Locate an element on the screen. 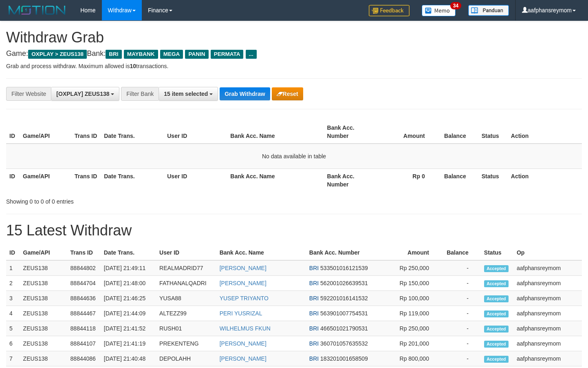 Image resolution: width=588 pixels, height=368 pixels. td: 88844704 is located at coordinates (84, 283).